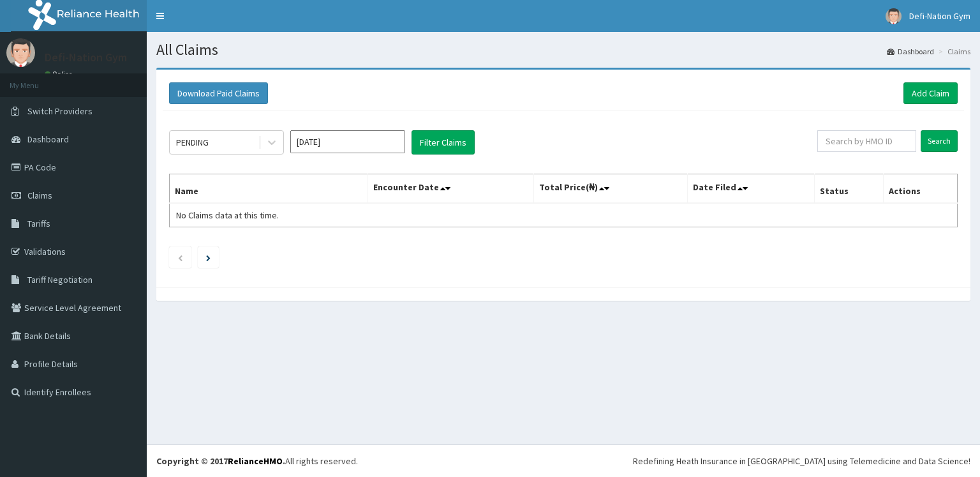 This screenshot has height=477, width=980. What do you see at coordinates (563, 50) in the screenshot?
I see `h1: All Claims` at bounding box center [563, 50].